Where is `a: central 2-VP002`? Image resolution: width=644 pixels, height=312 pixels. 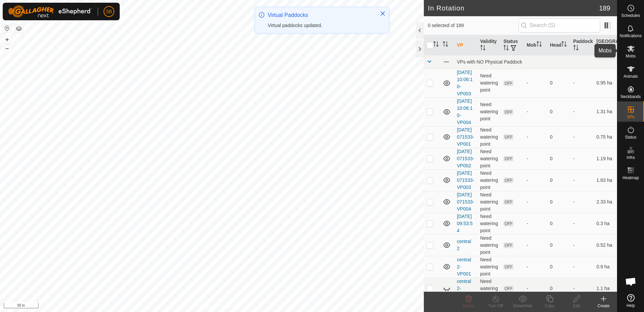
a: central 2-VP002 is located at coordinates (464, 288).